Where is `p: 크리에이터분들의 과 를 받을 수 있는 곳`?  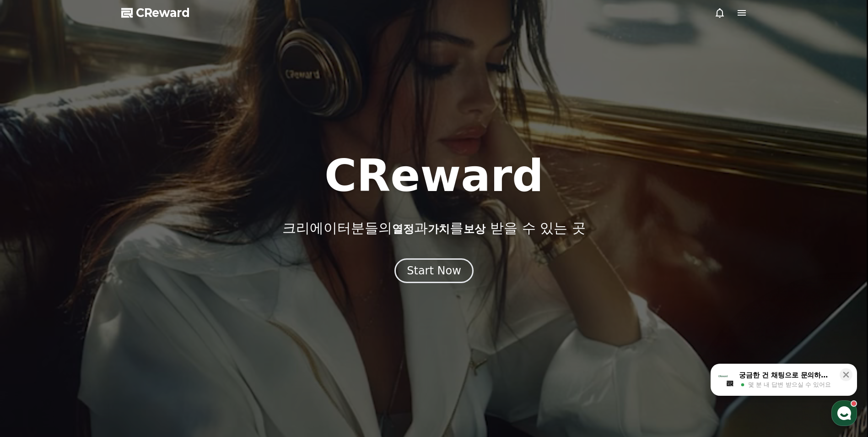
p: 크리에이터분들의 과 를 받을 수 있는 곳 is located at coordinates (434, 228).